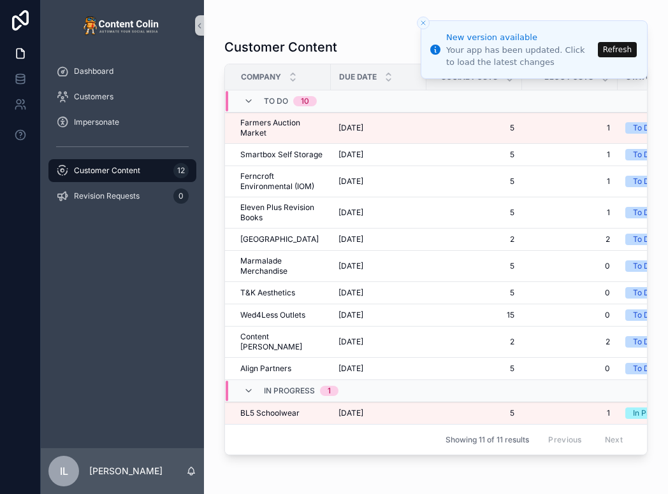  I want to click on a: Align Partners, so click(282, 369).